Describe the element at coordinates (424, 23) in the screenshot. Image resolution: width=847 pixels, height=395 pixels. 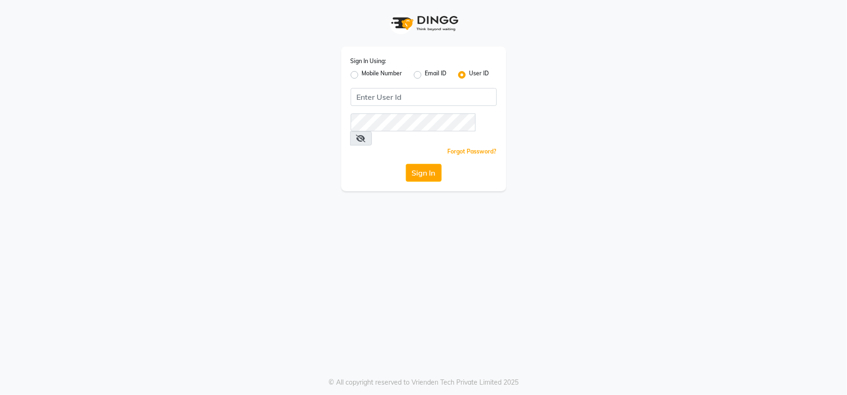
I see `img: logo1.svg` at that location.